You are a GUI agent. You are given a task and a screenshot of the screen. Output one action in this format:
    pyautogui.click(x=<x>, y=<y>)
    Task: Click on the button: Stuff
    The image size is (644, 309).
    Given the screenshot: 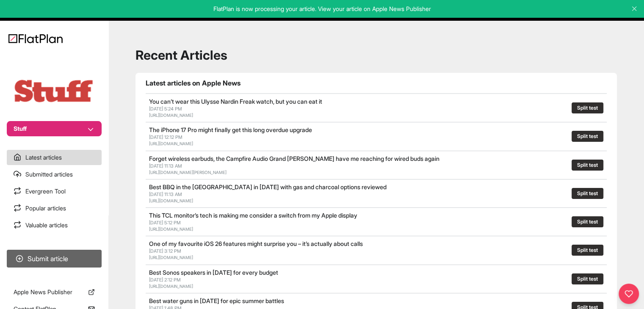 What is the action you would take?
    pyautogui.click(x=54, y=128)
    